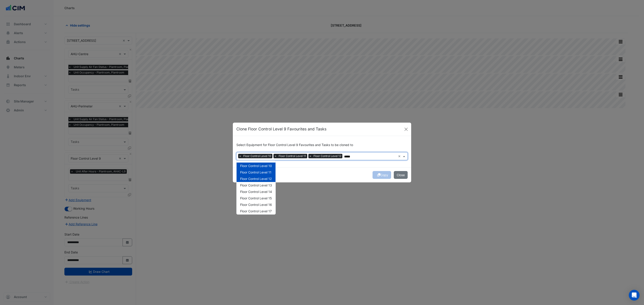  I want to click on div: Options List, so click(256, 188).